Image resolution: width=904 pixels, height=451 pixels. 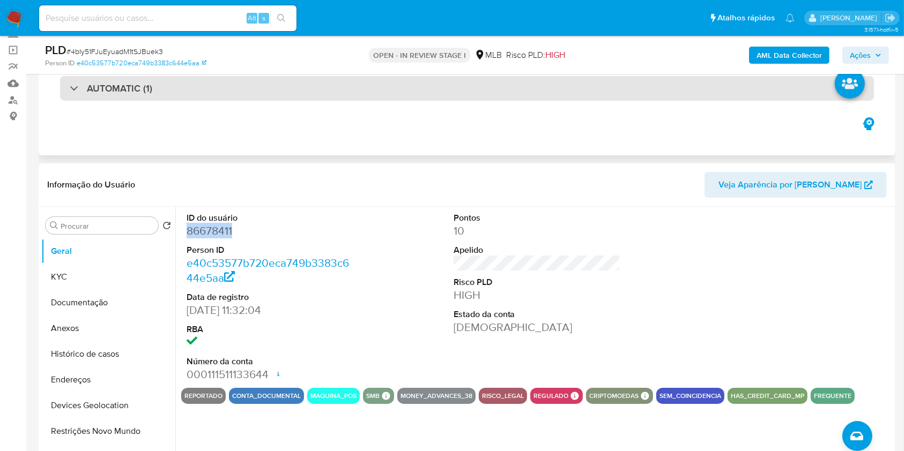 What do you see at coordinates (56, 50) in the screenshot?
I see `b: PLD` at bounding box center [56, 50].